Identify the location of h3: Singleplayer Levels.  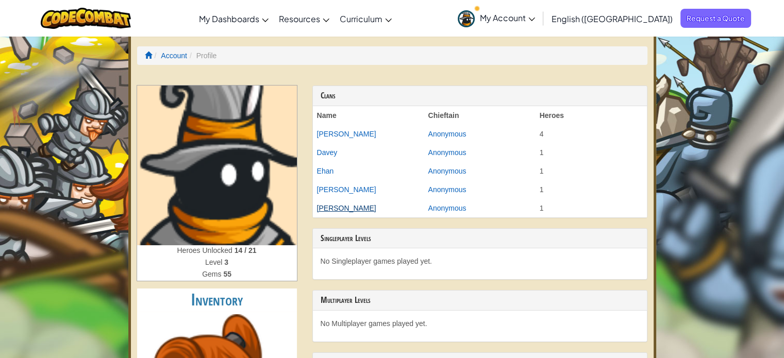
(480, 239).